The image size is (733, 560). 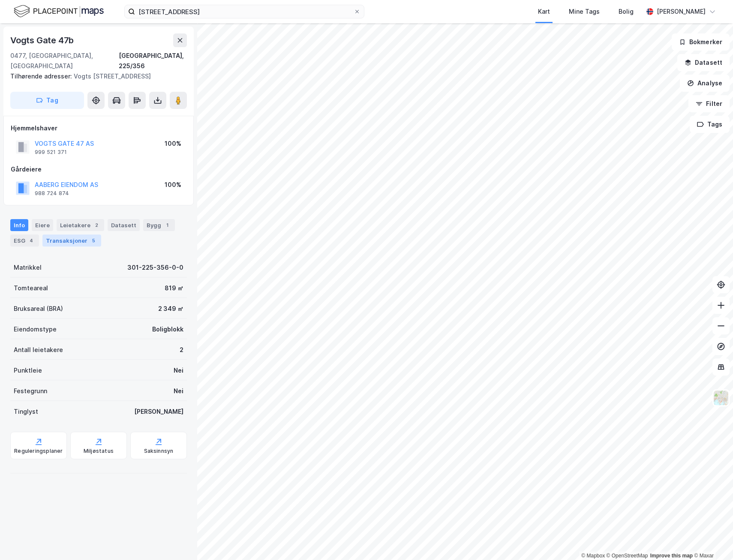 What do you see at coordinates (672, 556) in the screenshot?
I see `a: Improve this map` at bounding box center [672, 556].